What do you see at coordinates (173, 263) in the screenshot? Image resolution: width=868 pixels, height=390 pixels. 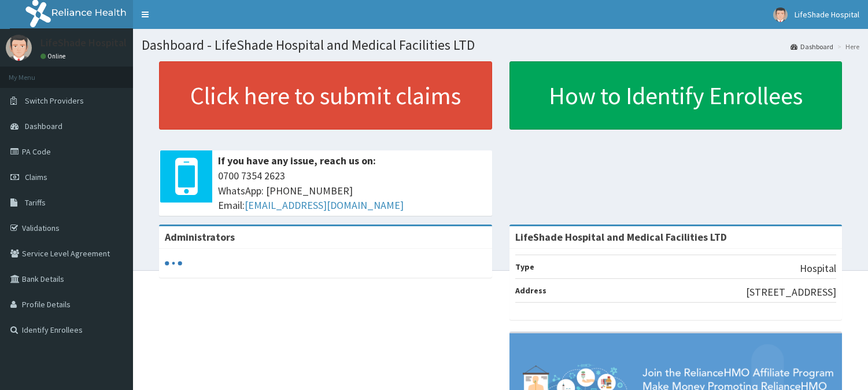 I see `svg: audio-loading` at bounding box center [173, 263].